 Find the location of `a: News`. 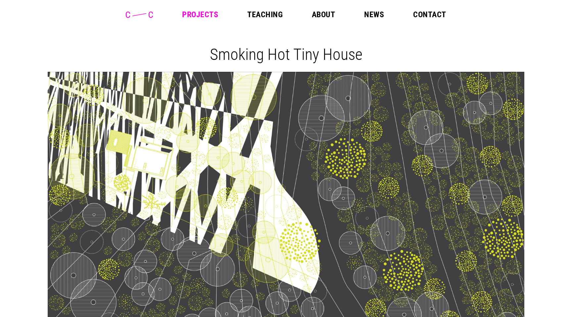

a: News is located at coordinates (374, 15).